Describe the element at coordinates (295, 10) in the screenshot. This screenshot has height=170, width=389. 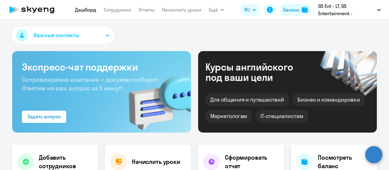
I see `a: Балансbalance` at that location.